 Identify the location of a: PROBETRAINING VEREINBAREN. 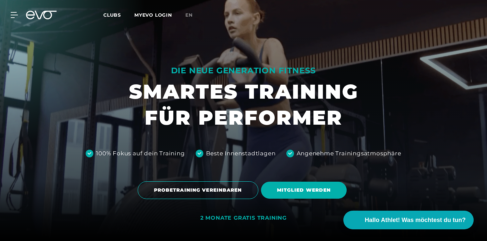
(199, 190).